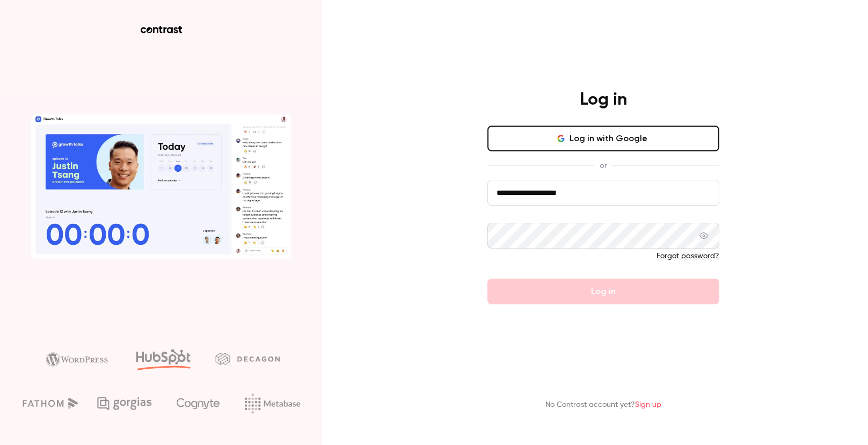 Image resolution: width=868 pixels, height=445 pixels. I want to click on button: Log in with Google, so click(603, 138).